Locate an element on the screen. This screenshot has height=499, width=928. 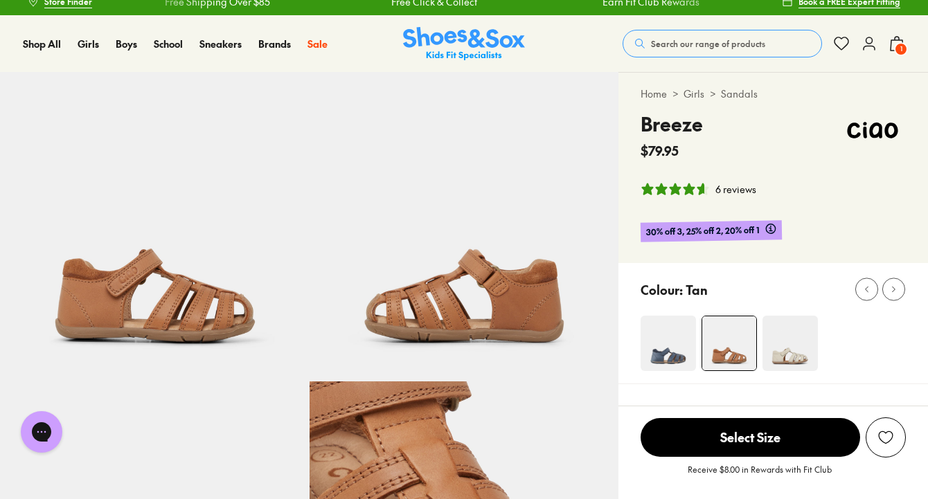
a: Boys is located at coordinates (126, 44).